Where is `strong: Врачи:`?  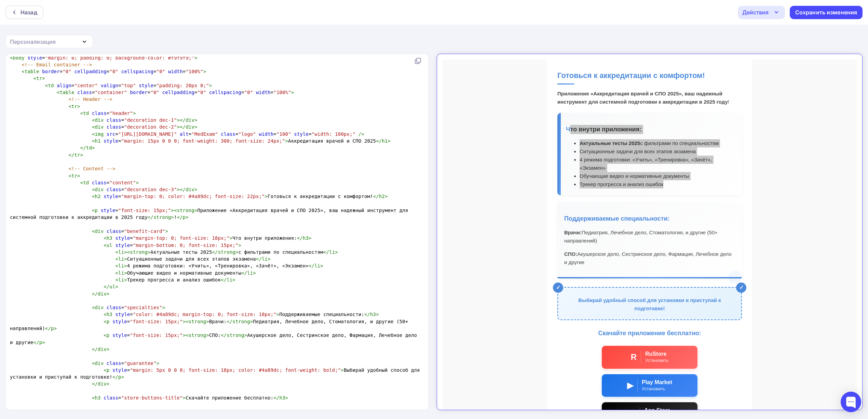
strong: Врачи: is located at coordinates (130, 173).